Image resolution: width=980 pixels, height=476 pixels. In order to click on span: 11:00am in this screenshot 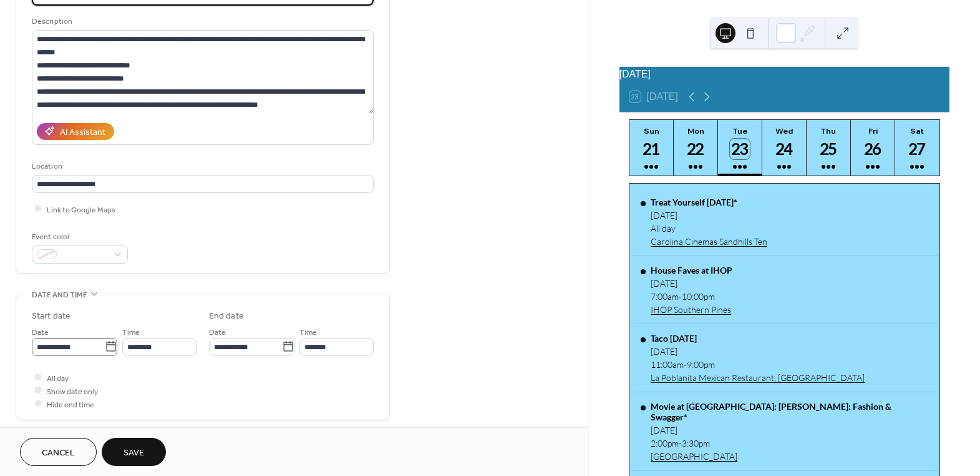, I will do `click(667, 364)`.